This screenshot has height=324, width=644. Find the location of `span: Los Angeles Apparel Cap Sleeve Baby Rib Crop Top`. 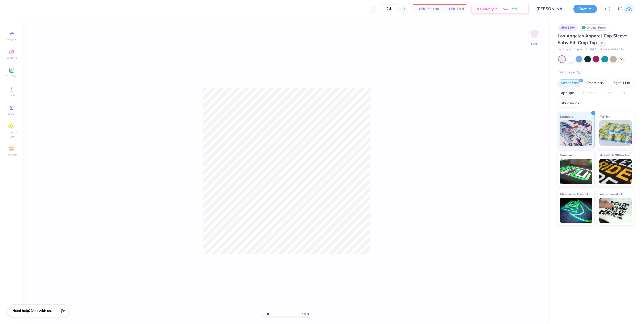

span: Los Angeles Apparel Cap Sleeve Baby Rib Crop Top is located at coordinates (592, 39).